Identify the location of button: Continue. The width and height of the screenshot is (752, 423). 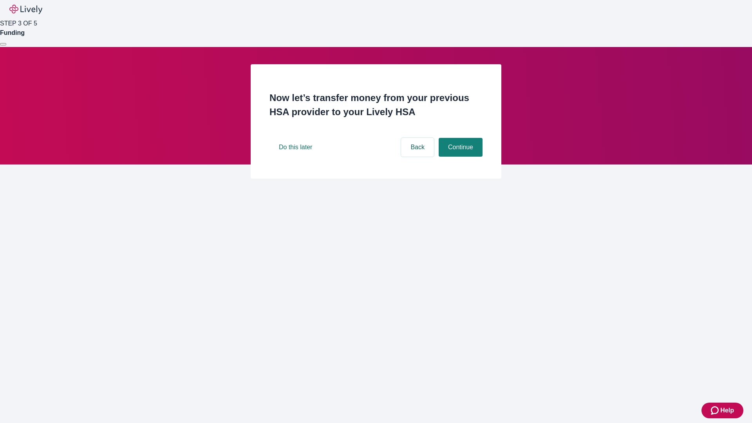
(461, 147).